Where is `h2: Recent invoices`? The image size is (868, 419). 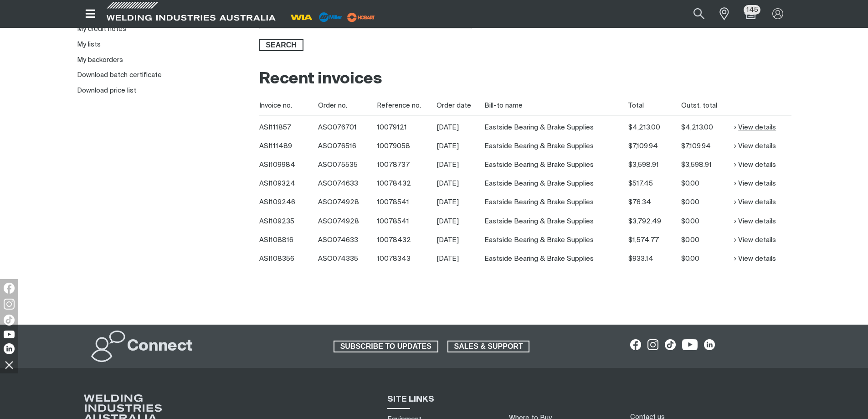 h2: Recent invoices is located at coordinates (526, 79).